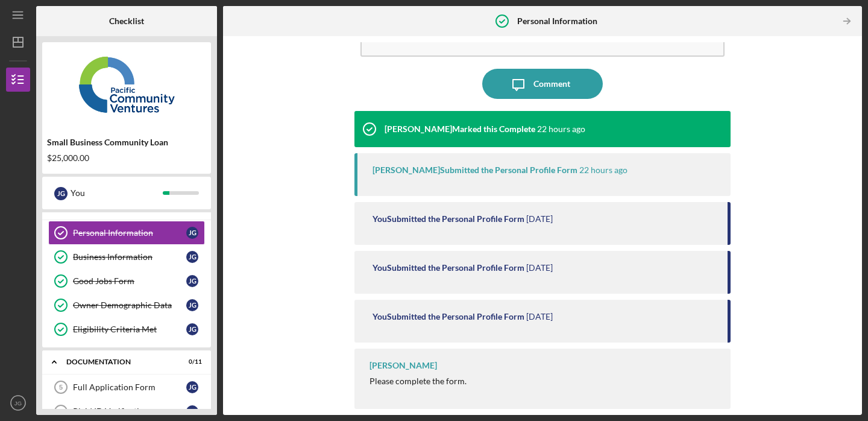 The height and width of the screenshot is (421, 868). Describe the element at coordinates (129, 411) in the screenshot. I see `div: Plaid ID Verification` at that location.